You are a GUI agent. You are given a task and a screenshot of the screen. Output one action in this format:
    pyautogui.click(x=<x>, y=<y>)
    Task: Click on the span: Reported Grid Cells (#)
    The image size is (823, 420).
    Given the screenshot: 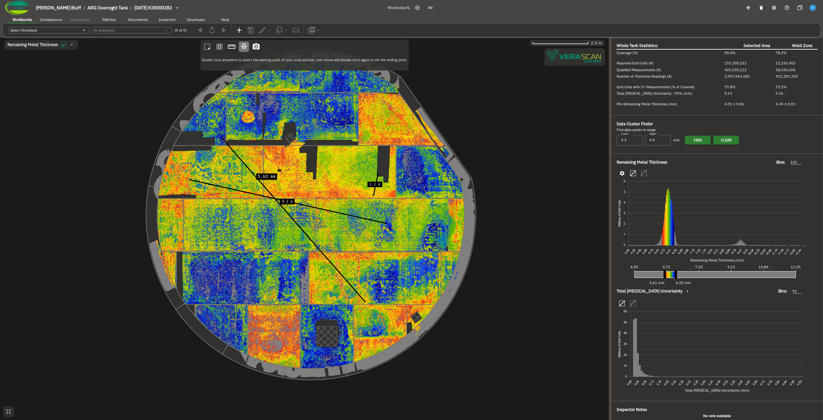 What is the action you would take?
    pyautogui.click(x=635, y=63)
    